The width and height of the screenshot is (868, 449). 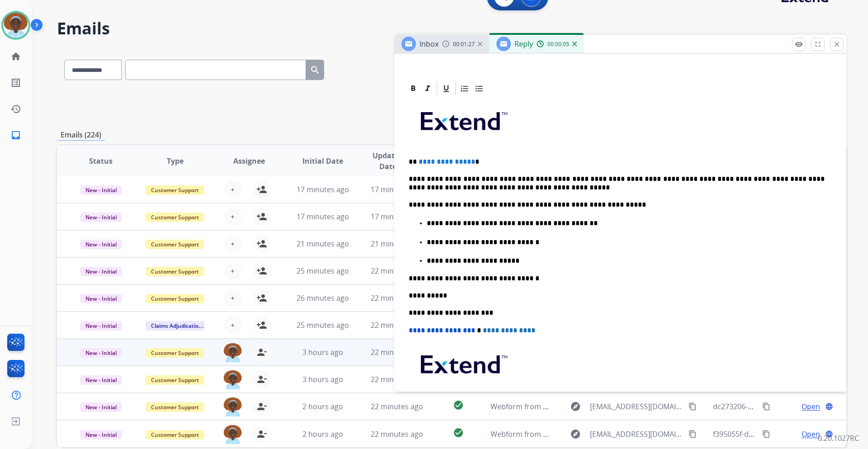 I want to click on p: 0.20.1027RC, so click(x=838, y=438).